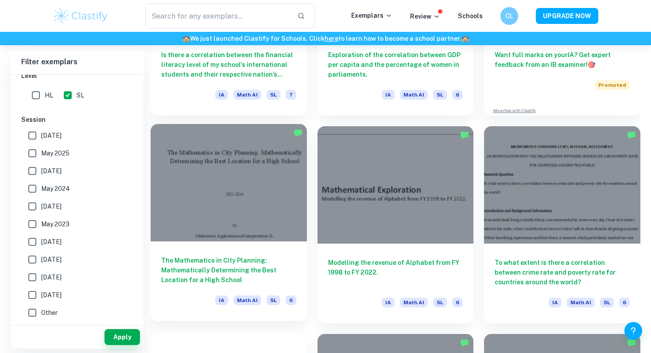 The image size is (651, 353). What do you see at coordinates (217, 16) in the screenshot?
I see `input: Search for any exemplars...` at bounding box center [217, 16].